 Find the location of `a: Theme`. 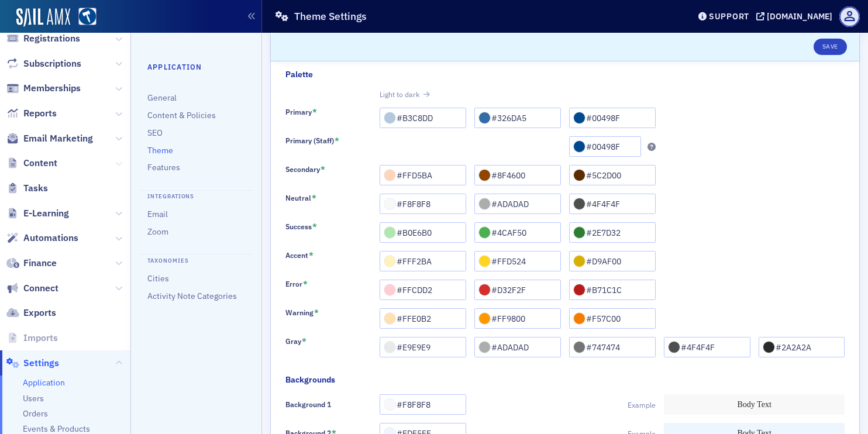

a: Theme is located at coordinates (160, 151).